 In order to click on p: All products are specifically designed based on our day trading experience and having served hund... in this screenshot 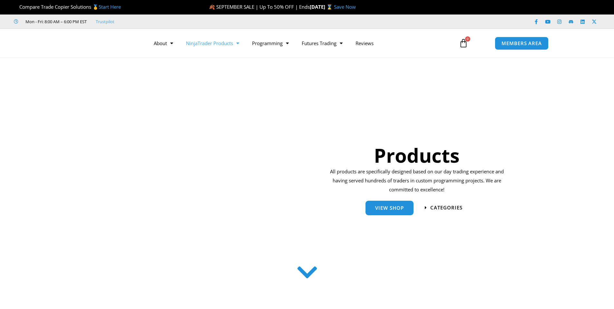, I will do `click(417, 181)`.